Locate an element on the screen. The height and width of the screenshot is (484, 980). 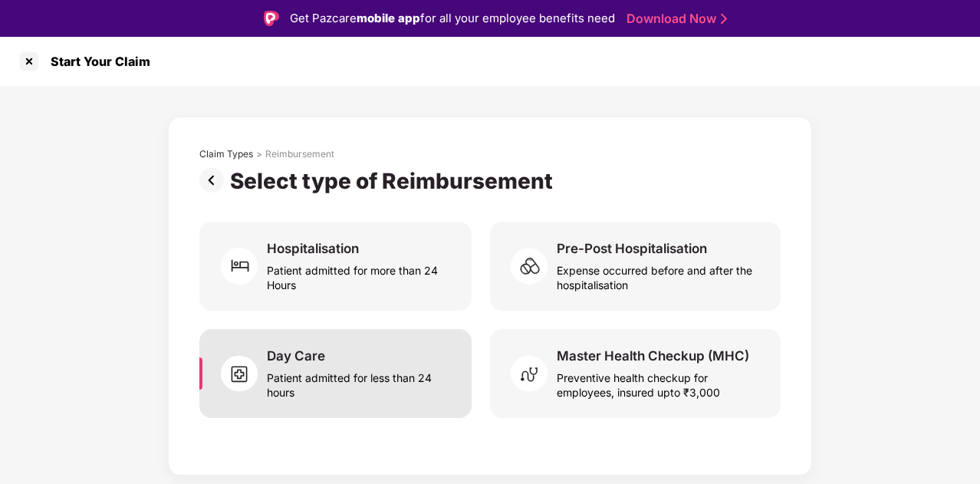
div: Pre-Post Hospitalisation is located at coordinates (632, 249).